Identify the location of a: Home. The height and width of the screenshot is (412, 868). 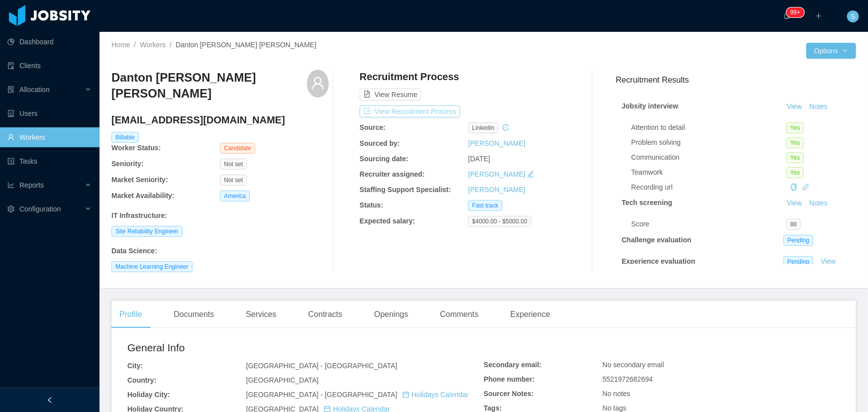
(121, 45).